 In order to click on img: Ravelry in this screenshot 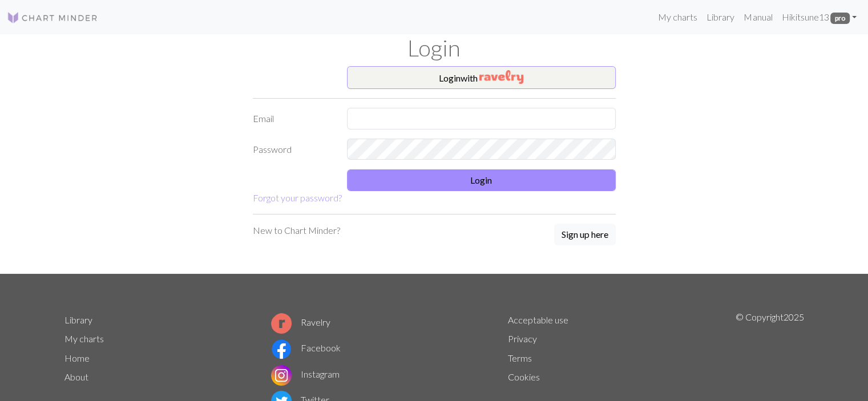, I will do `click(501, 77)`.